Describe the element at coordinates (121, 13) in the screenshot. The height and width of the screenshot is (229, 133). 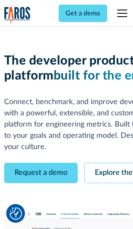
I see `div: menu` at that location.